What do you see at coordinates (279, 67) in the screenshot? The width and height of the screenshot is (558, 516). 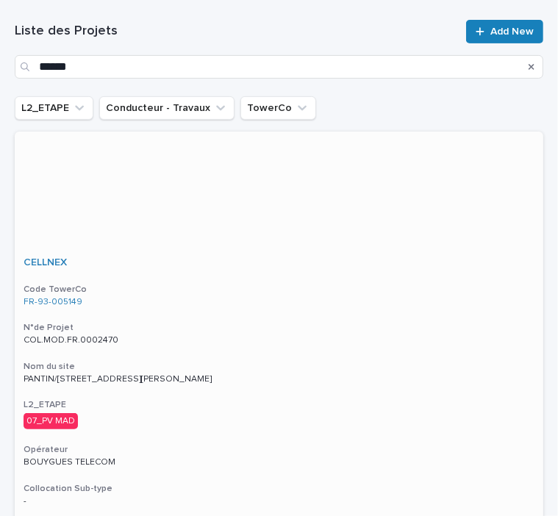 I see `input: Search` at bounding box center [279, 67].